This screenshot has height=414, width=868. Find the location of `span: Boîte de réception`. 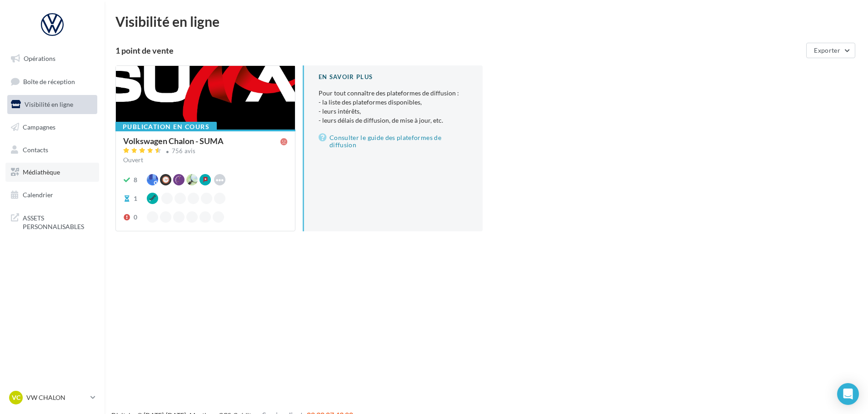

span: Boîte de réception is located at coordinates (49, 81).